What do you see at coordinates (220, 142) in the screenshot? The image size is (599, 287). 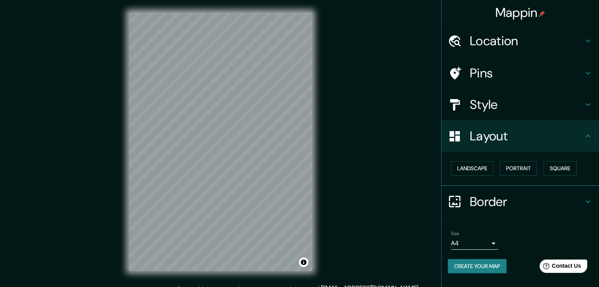 I see `canvas: Map` at bounding box center [220, 142].